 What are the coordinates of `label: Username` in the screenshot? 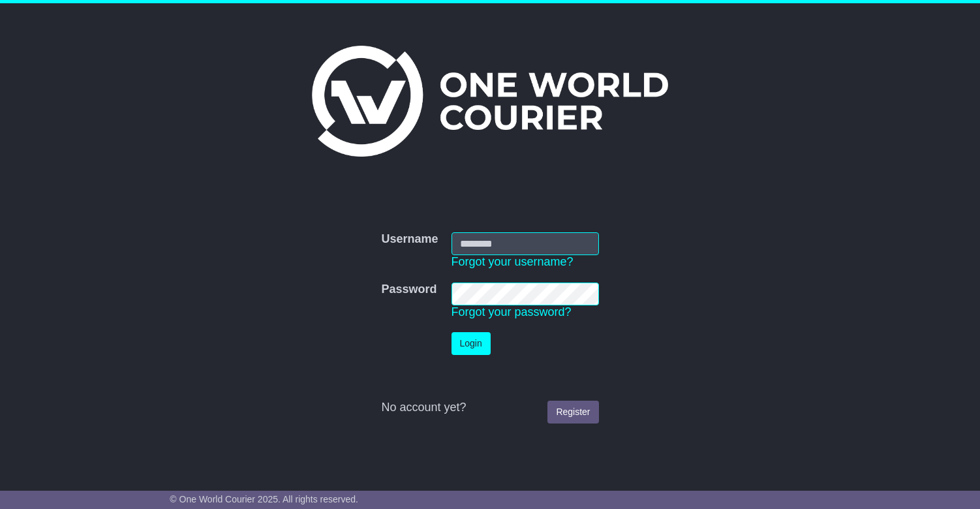 It's located at (409, 239).